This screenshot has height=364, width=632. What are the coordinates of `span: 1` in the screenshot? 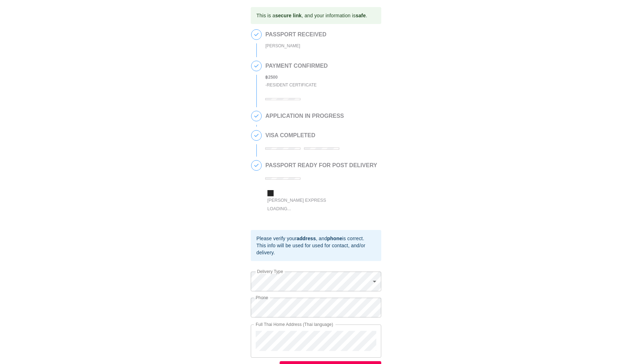 It's located at (256, 35).